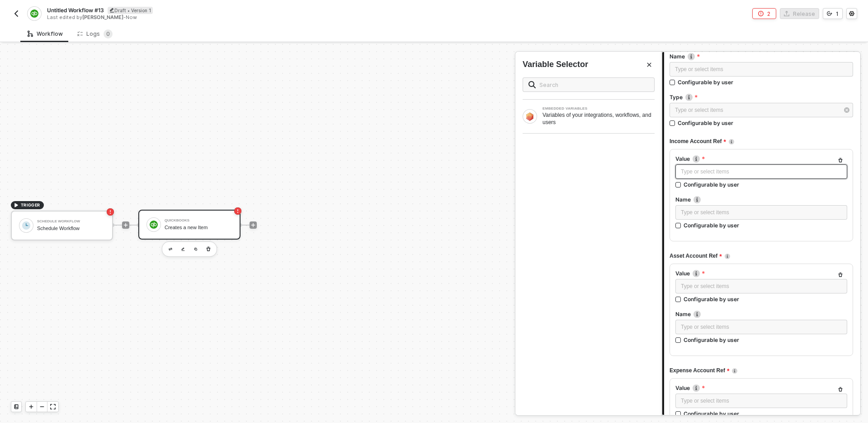 The image size is (868, 423). I want to click on img: search, so click(532, 85).